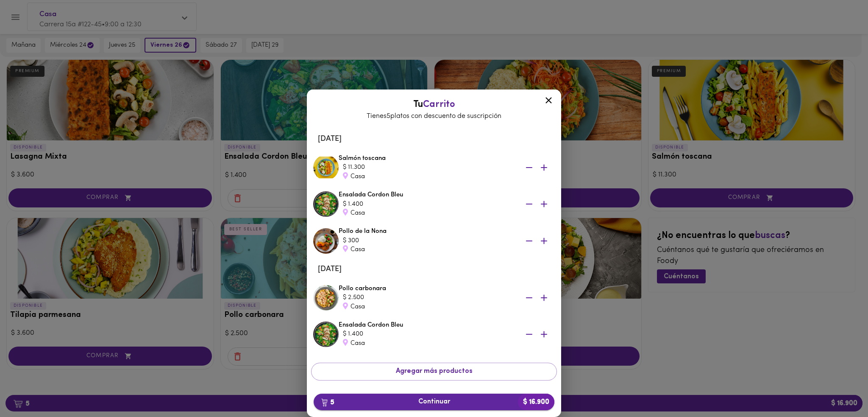  I want to click on p: Tienes 5 platos con descuento de suscripción, so click(434, 116).